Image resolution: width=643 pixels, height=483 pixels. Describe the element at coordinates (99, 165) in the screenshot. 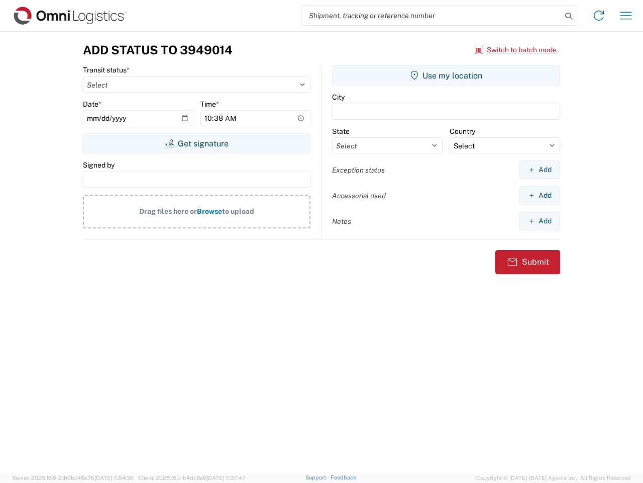

I see `label: Signed by` at that location.